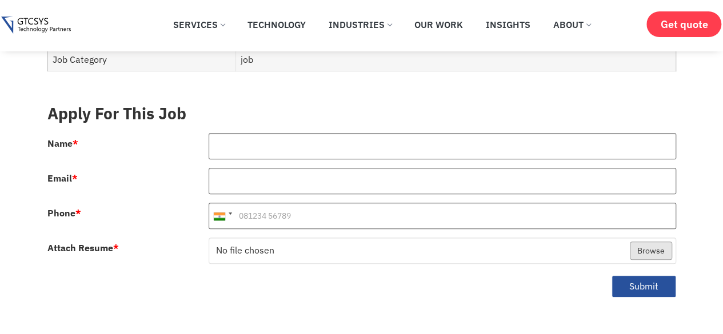 The height and width of the screenshot is (334, 723). Describe the element at coordinates (142, 59) in the screenshot. I see `td: Job Category` at that location.